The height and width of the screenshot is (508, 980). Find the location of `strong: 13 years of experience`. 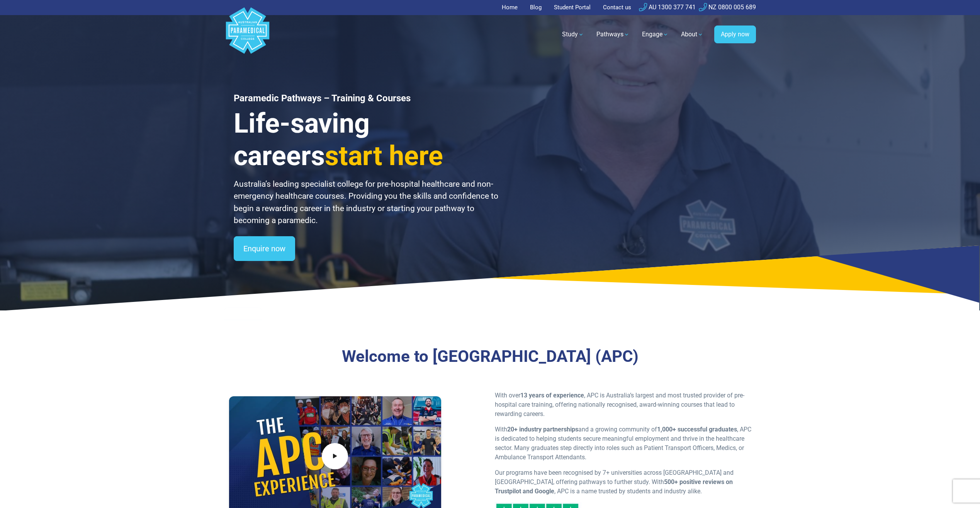

strong: 13 years of experience is located at coordinates (552, 395).